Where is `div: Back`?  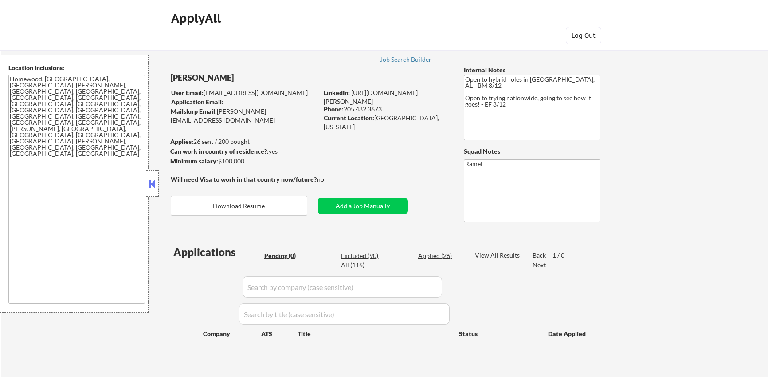 div: Back is located at coordinates (540, 255).